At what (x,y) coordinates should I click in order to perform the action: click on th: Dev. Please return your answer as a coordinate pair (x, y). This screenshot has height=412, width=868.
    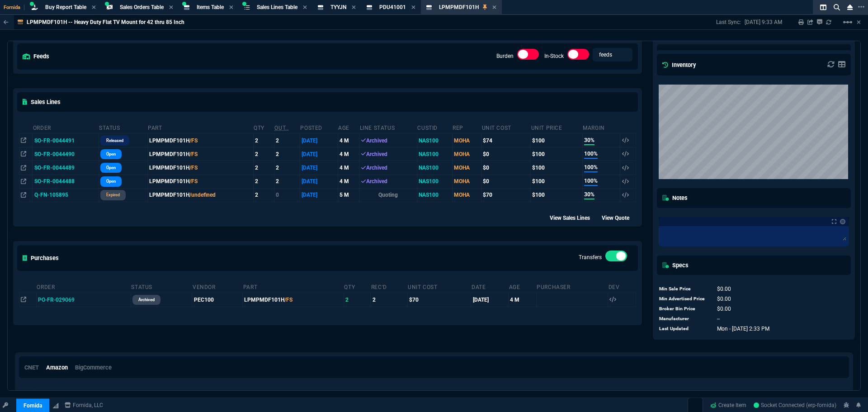
    Looking at the image, I should click on (622, 287).